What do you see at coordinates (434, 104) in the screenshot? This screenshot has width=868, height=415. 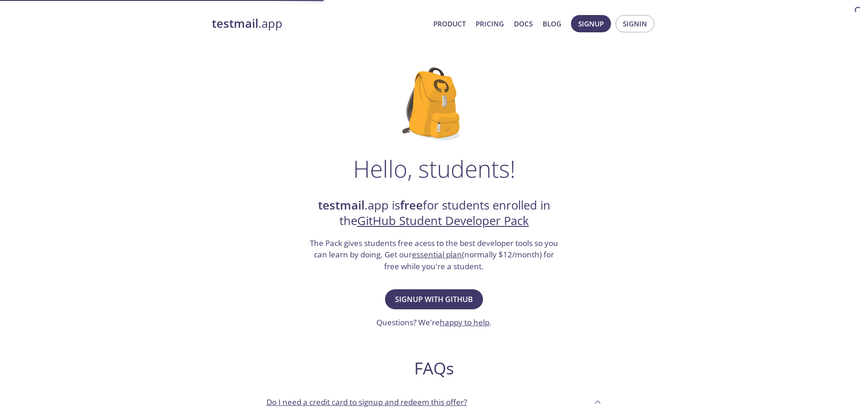 I see `img: github-student-backpack.png` at bounding box center [434, 104].